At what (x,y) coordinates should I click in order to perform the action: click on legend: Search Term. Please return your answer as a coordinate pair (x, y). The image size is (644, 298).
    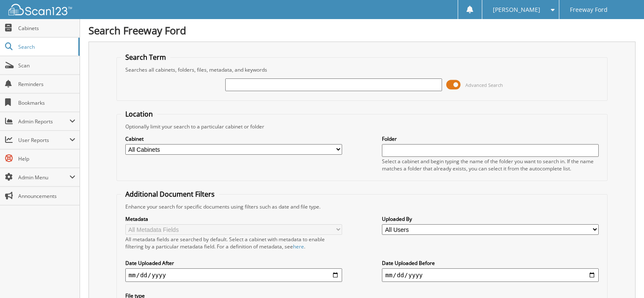
    Looking at the image, I should click on (146, 57).